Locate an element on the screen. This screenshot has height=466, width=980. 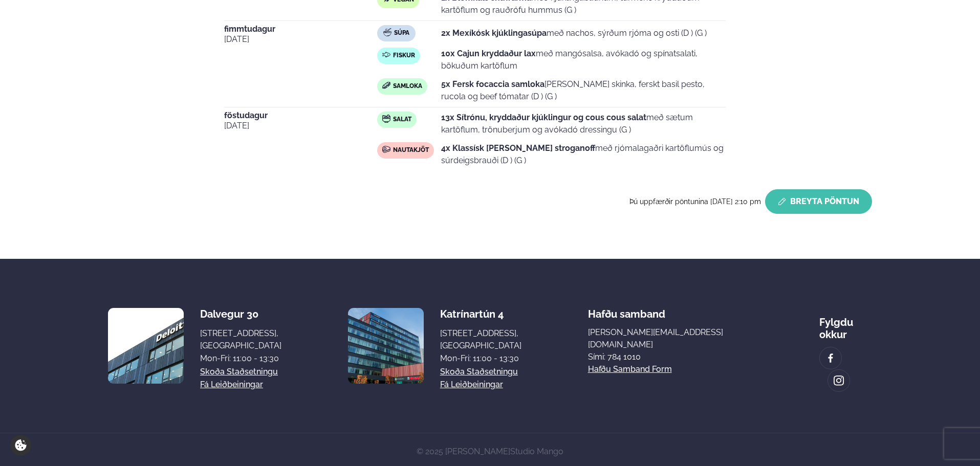
span: Salat is located at coordinates (402, 119).